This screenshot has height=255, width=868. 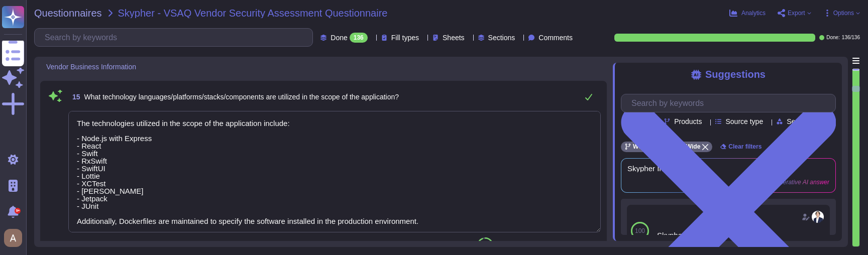 I want to click on div: 136, so click(x=359, y=38).